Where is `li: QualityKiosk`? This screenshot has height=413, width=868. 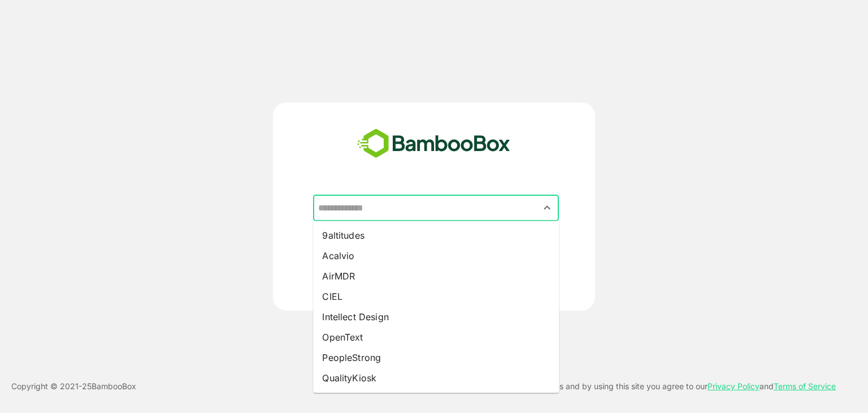
li: QualityKiosk is located at coordinates (436, 378).